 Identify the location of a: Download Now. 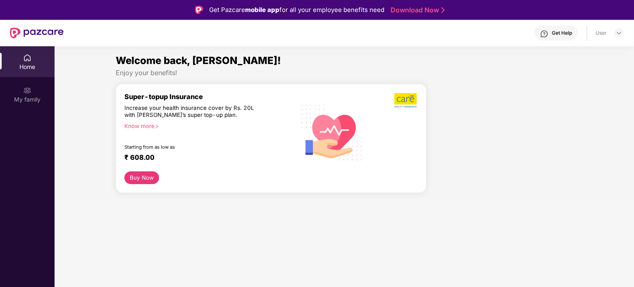
(416, 10).